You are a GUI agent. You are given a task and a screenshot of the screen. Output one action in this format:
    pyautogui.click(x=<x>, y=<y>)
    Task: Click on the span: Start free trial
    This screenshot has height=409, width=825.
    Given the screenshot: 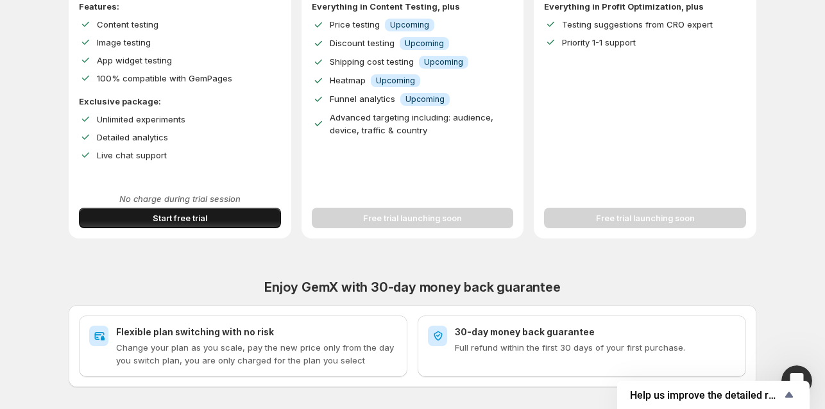 What is the action you would take?
    pyautogui.click(x=180, y=218)
    